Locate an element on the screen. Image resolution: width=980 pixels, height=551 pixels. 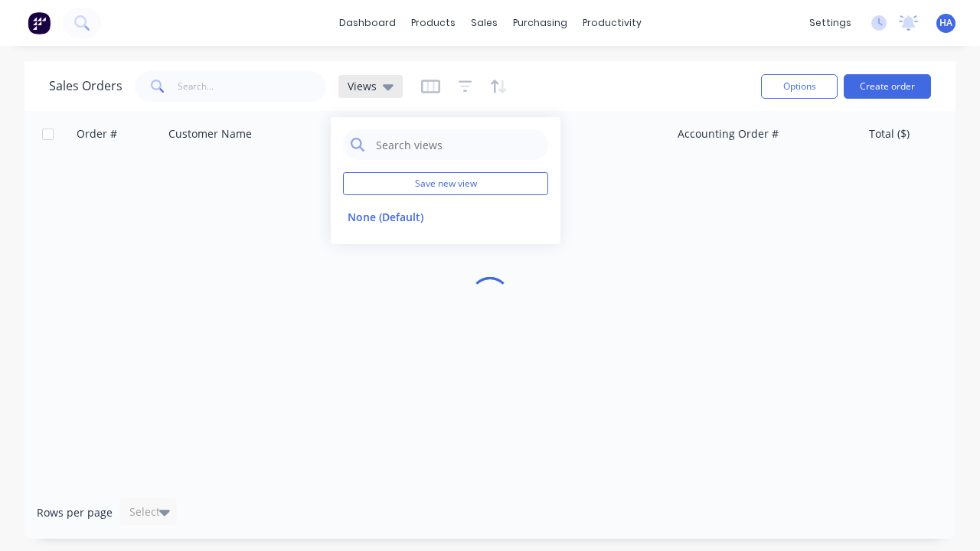
div: Accounting Order # is located at coordinates (729, 134).